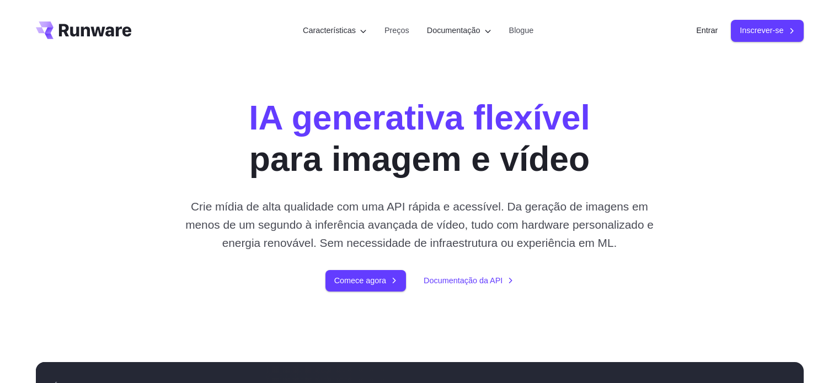 The image size is (839, 383). I want to click on a: Inscrever-se, so click(767, 30).